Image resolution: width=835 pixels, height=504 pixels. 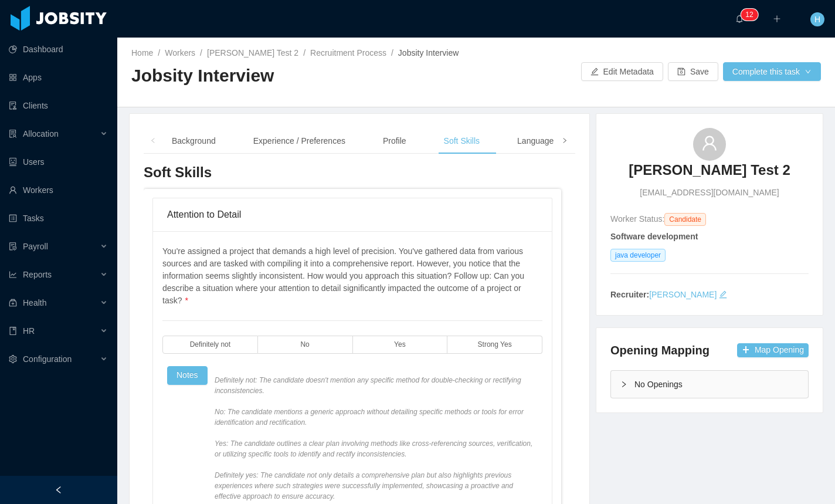 I want to click on strong: Recruiter:, so click(x=630, y=295).